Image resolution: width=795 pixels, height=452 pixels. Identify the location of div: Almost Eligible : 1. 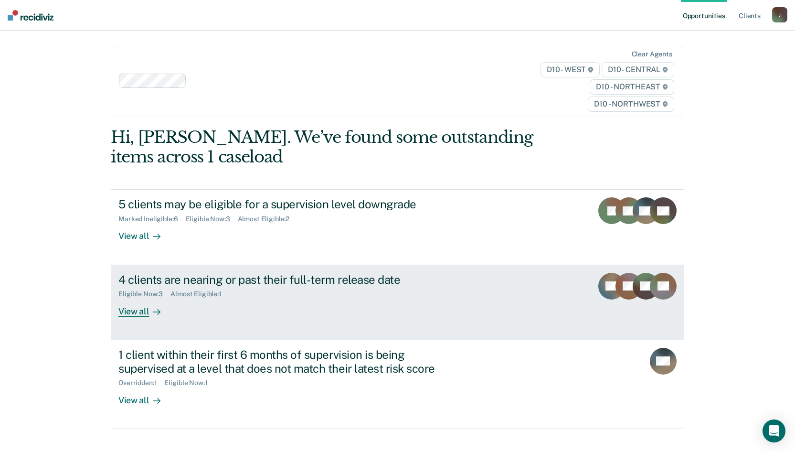
(200, 294).